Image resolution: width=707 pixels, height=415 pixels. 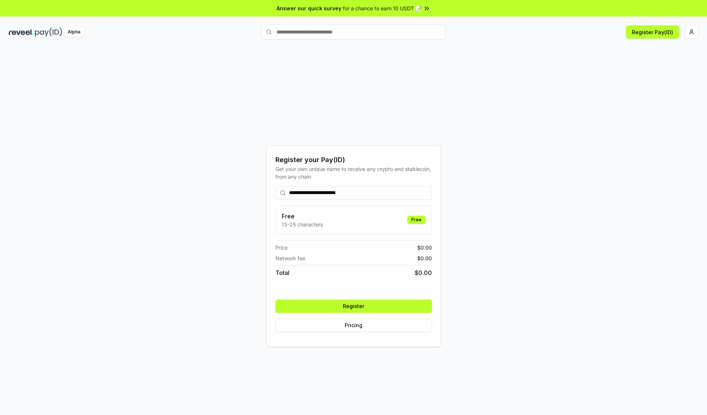 I want to click on div: Free, so click(x=416, y=220).